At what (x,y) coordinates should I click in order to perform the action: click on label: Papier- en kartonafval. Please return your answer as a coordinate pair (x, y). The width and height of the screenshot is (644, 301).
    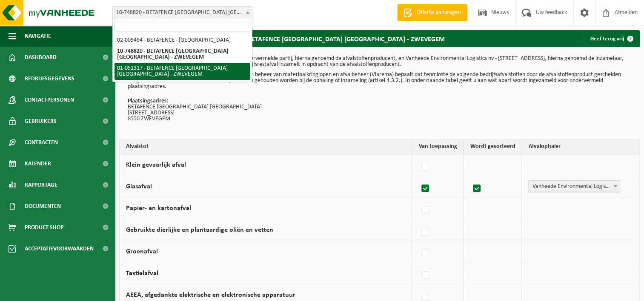
    Looking at the image, I should click on (158, 208).